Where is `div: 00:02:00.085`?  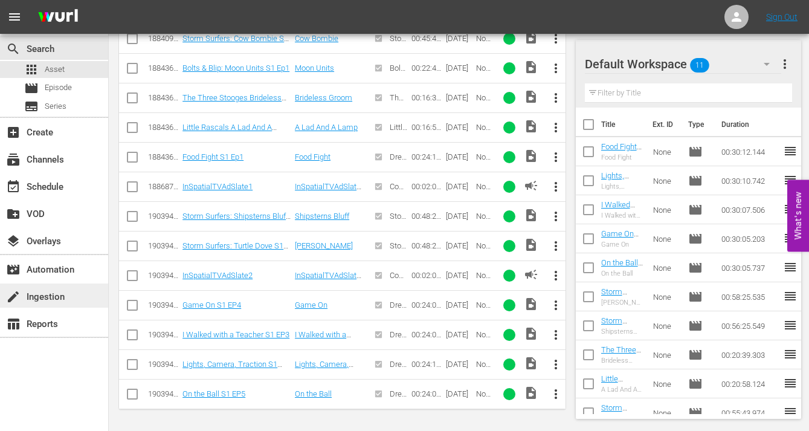 div: 00:02:00.085 is located at coordinates (427, 186).